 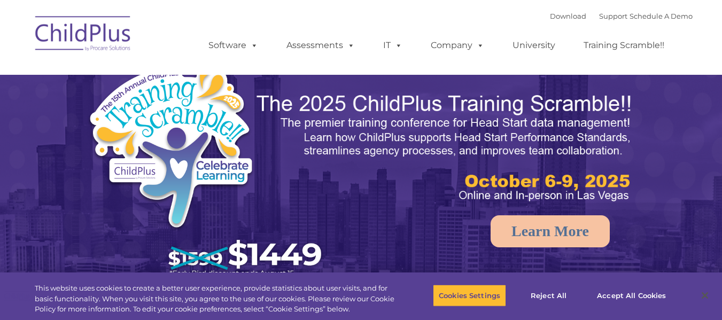 What do you see at coordinates (550, 231) in the screenshot?
I see `a: Learn More` at bounding box center [550, 231].